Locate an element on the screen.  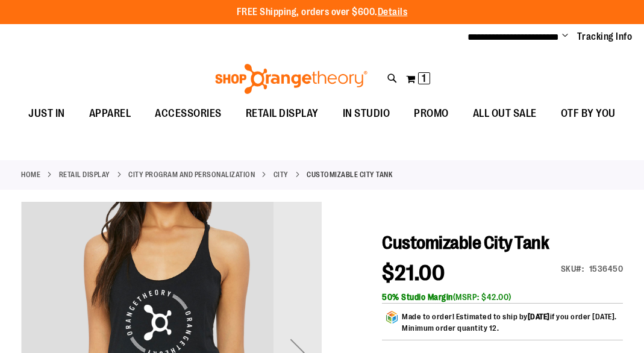
span: APPAREL is located at coordinates (110, 113).